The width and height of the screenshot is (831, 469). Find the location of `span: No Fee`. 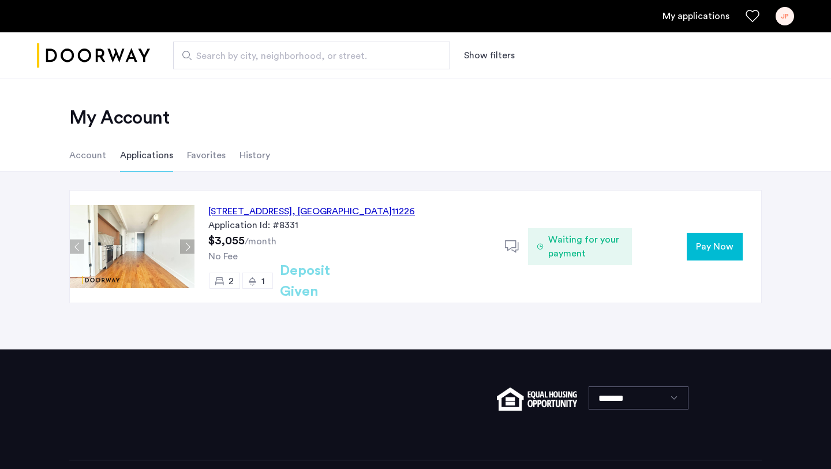

span: No Fee is located at coordinates (223, 256).